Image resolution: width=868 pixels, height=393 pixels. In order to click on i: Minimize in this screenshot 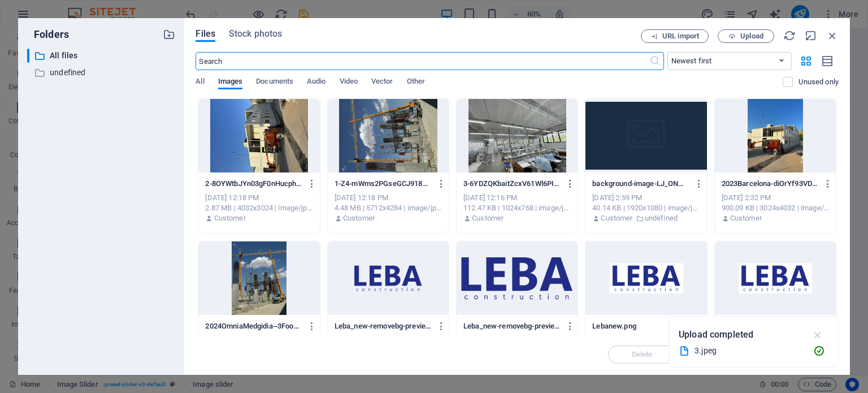, I will do `click(811, 35)`.